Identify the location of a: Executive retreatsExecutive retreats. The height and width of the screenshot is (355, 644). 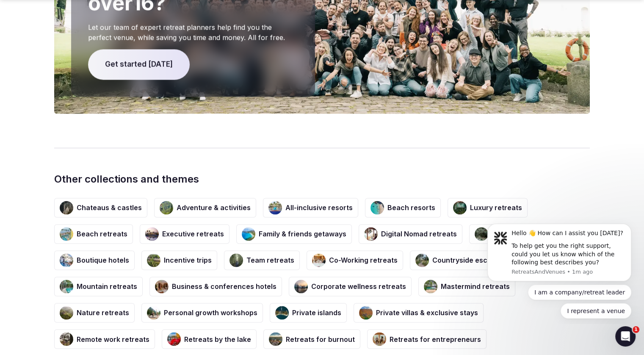
(185, 234).